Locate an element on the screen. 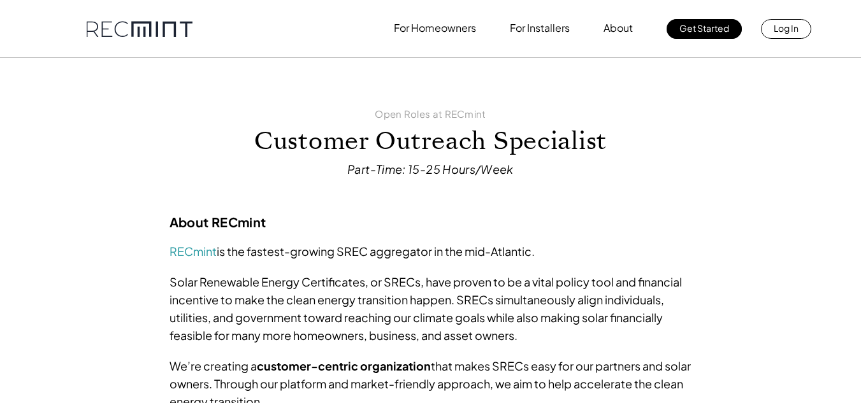  p: For Installers is located at coordinates (540, 28).